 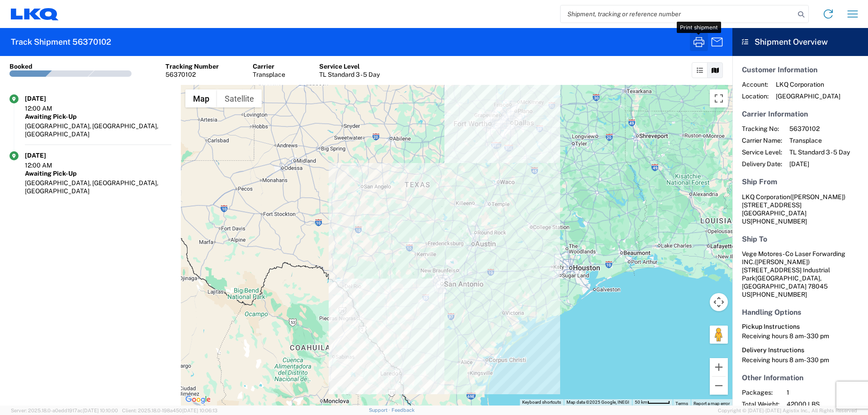 I want to click on h5: Ship To, so click(x=800, y=239).